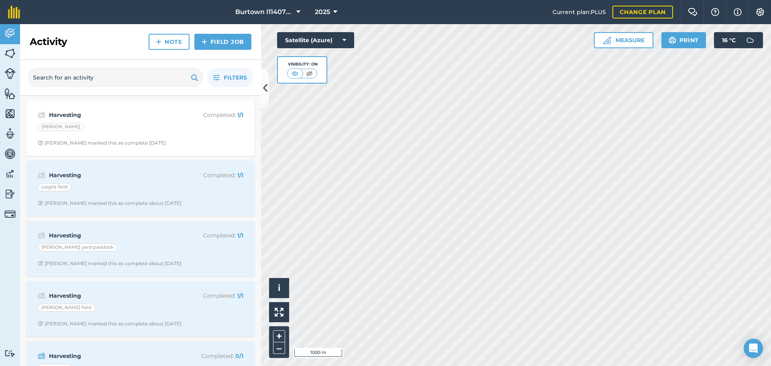 The image size is (771, 366). Describe the element at coordinates (607, 40) in the screenshot. I see `img: Ruler icon` at that location.